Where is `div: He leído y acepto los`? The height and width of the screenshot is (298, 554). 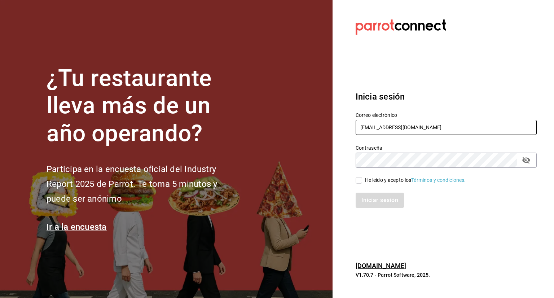 div: He leído y acepto los is located at coordinates (416, 180).